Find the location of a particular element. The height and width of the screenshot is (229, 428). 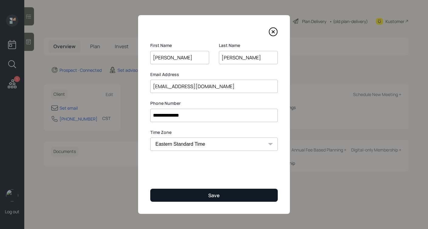

label: Phone Number is located at coordinates (214, 103).